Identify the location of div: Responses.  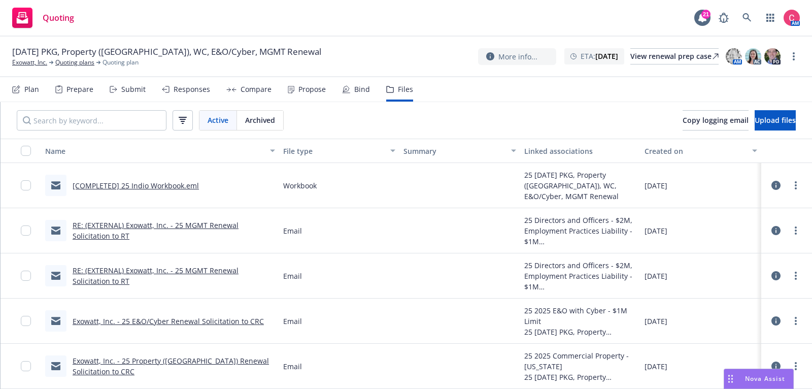
(192, 89).